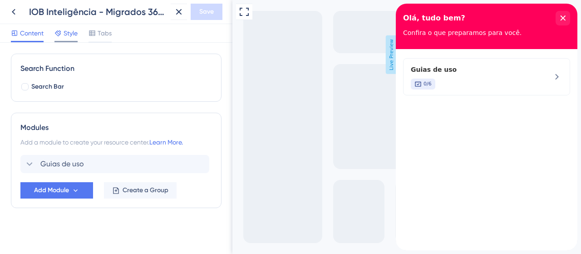  Describe the element at coordinates (66, 29) in the screenshot. I see `span: Confira o que preparamos para você.` at that location.